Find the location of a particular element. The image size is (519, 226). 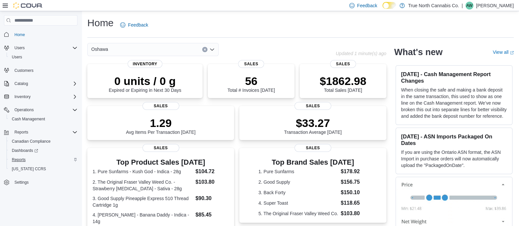

dd: $104.72 is located at coordinates (212, 172).